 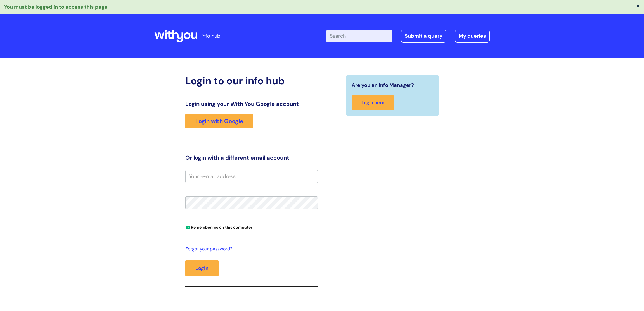 I want to click on h3: Login using your With You Google account, so click(x=251, y=104).